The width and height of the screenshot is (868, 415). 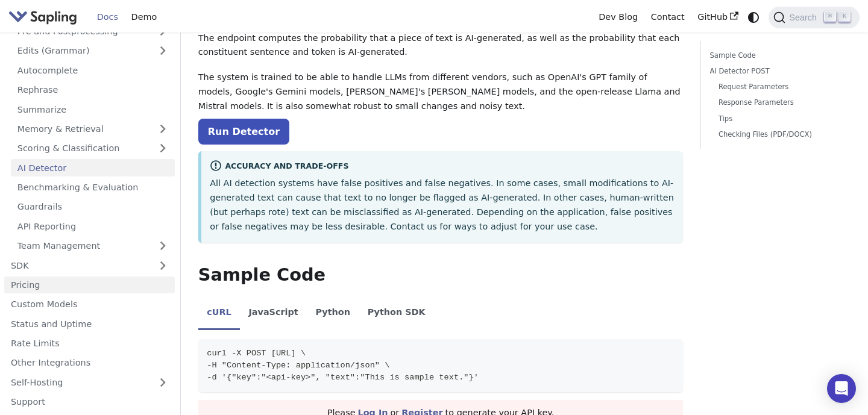 What do you see at coordinates (89, 402) in the screenshot?
I see `a: Support` at bounding box center [89, 402].